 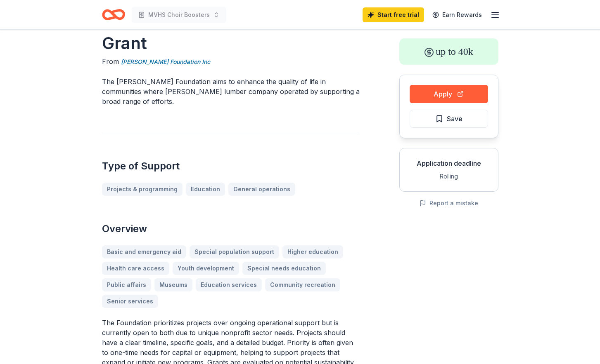 What do you see at coordinates (449, 177) in the screenshot?
I see `div: Rolling` at bounding box center [449, 177].